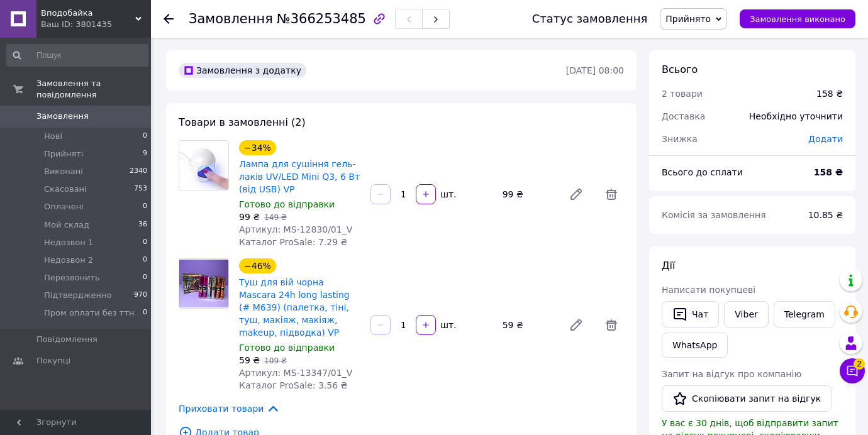  Describe the element at coordinates (731, 374) in the screenshot. I see `span: Запит на відгук про компанію` at that location.